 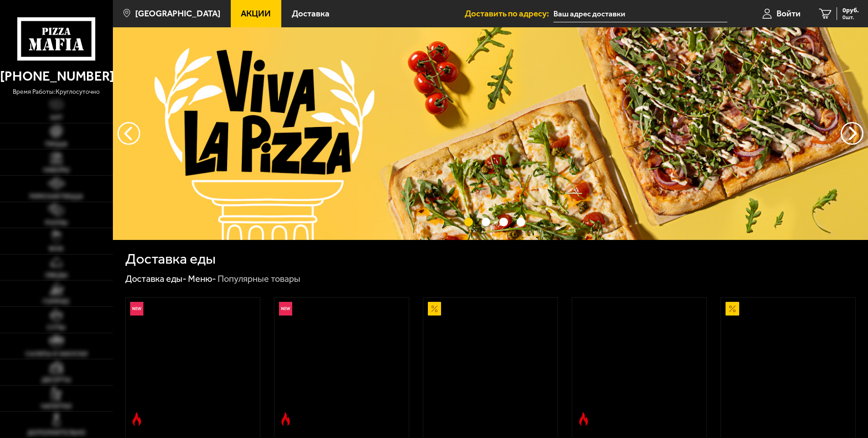 I want to click on a: Меню-, so click(x=202, y=279).